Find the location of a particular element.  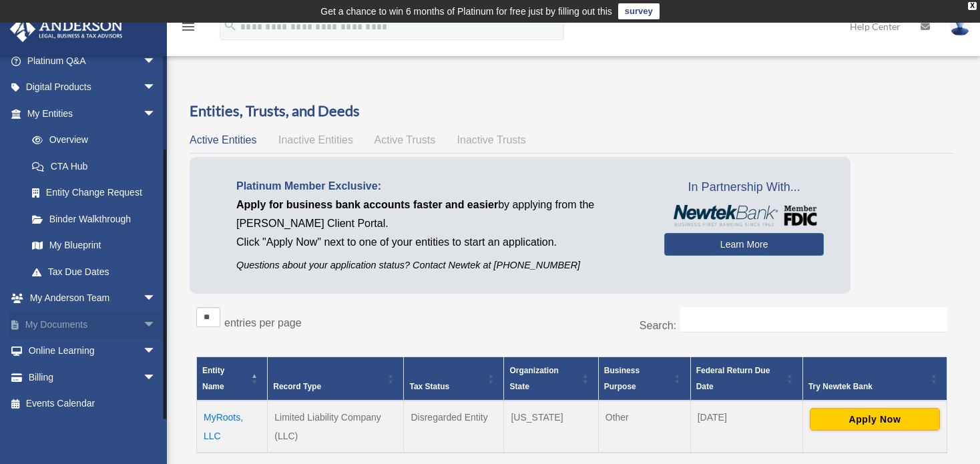

td: Limited Liability Company (LLC) is located at coordinates (336, 427).